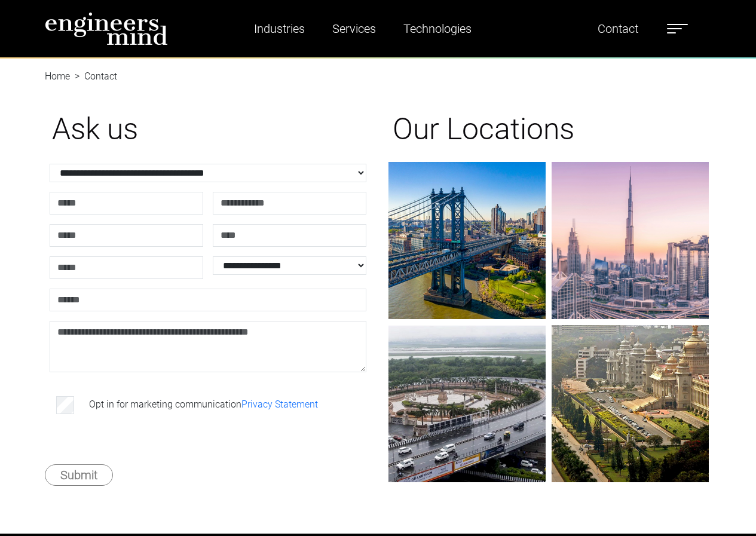 The height and width of the screenshot is (536, 756). Describe the element at coordinates (437, 29) in the screenshot. I see `a: Technologies` at that location.